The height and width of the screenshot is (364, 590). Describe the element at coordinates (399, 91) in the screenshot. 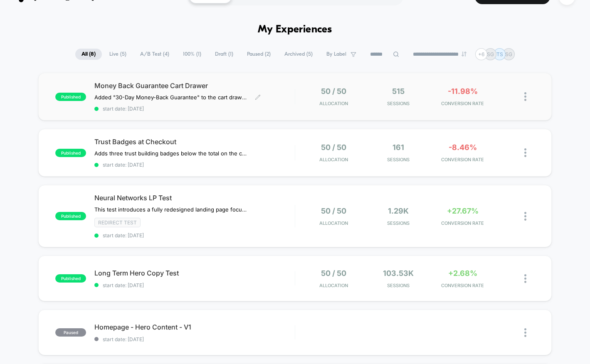

I see `span: 515` at that location.